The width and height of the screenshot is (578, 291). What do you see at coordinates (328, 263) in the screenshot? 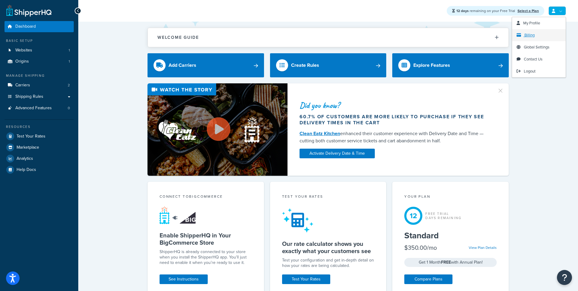
I see `div: Test your configuration and get in-depth detail on how your rates are being calculated.` at bounding box center [328, 263].